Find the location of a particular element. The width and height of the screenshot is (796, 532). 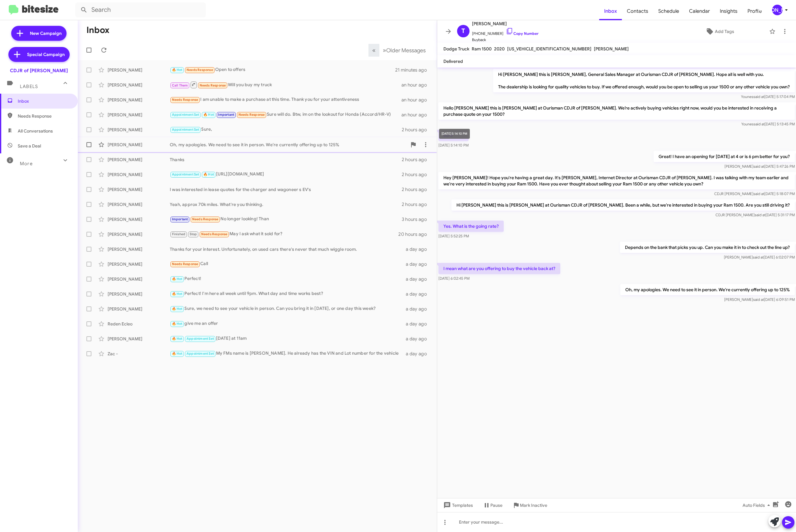

span: Add Tags is located at coordinates (725, 32).